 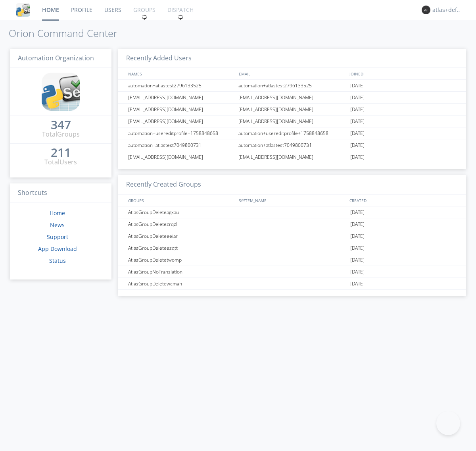 I want to click on div: CREATED, so click(x=404, y=200).